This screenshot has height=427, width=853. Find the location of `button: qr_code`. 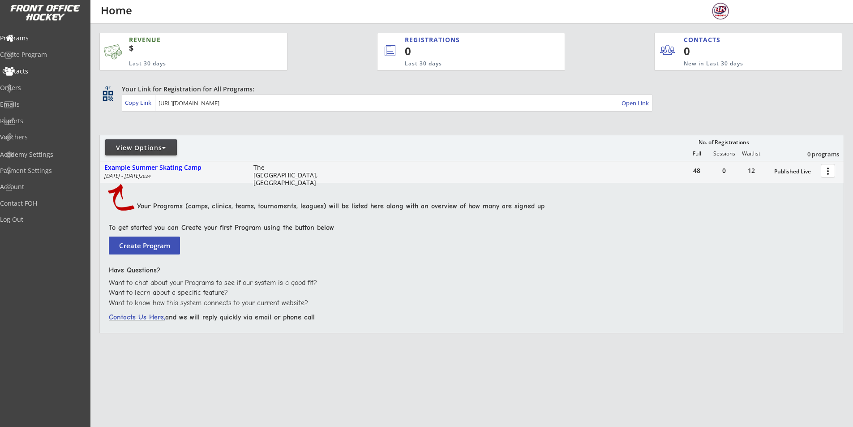

button: qr_code is located at coordinates (108, 96).